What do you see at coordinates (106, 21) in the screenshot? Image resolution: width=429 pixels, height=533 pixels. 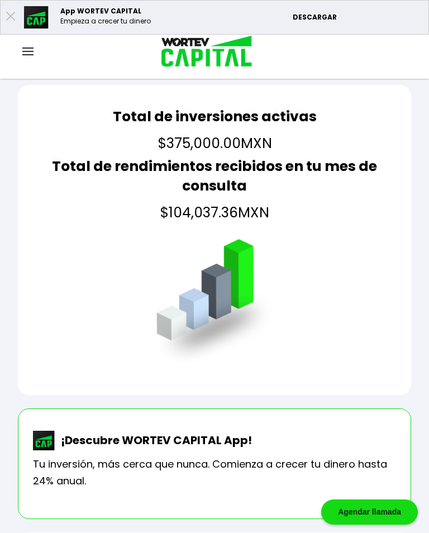 I see `p: Empieza a crecer tu dinero` at bounding box center [106, 21].